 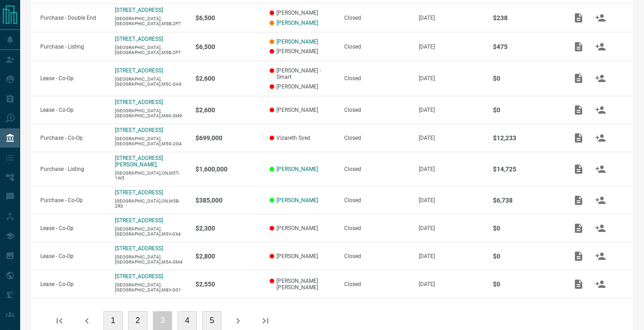 What do you see at coordinates (526, 138) in the screenshot?
I see `p: $12,233` at bounding box center [526, 138].